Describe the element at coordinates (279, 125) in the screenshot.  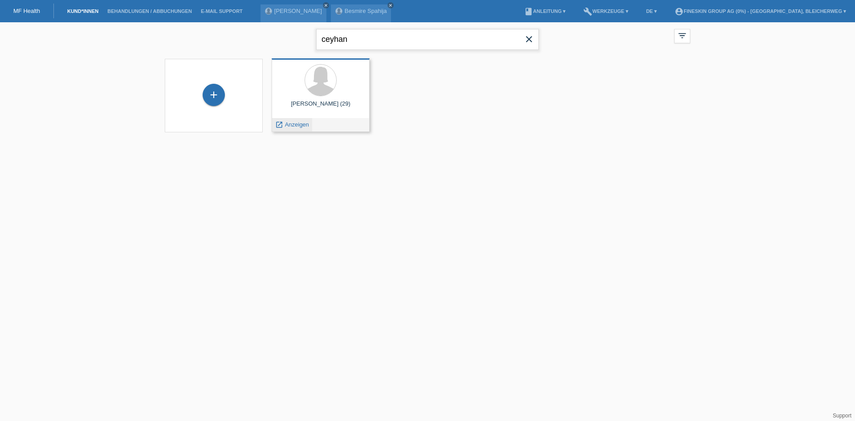
I see `i: launch` at that location.